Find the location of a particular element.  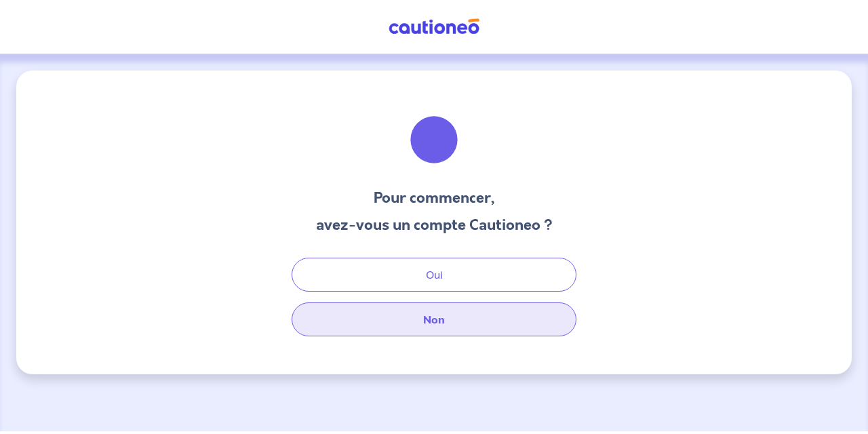

button: Non is located at coordinates (434, 320).